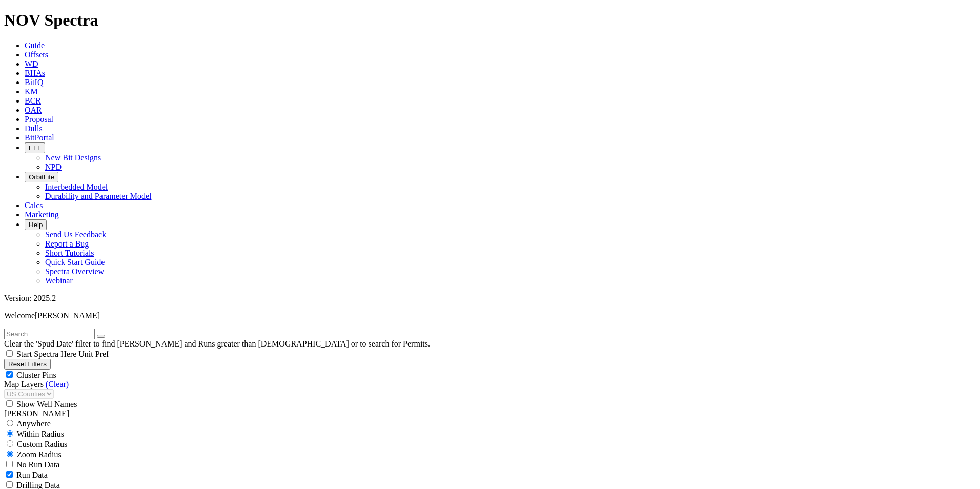  I want to click on a: WD, so click(32, 63).